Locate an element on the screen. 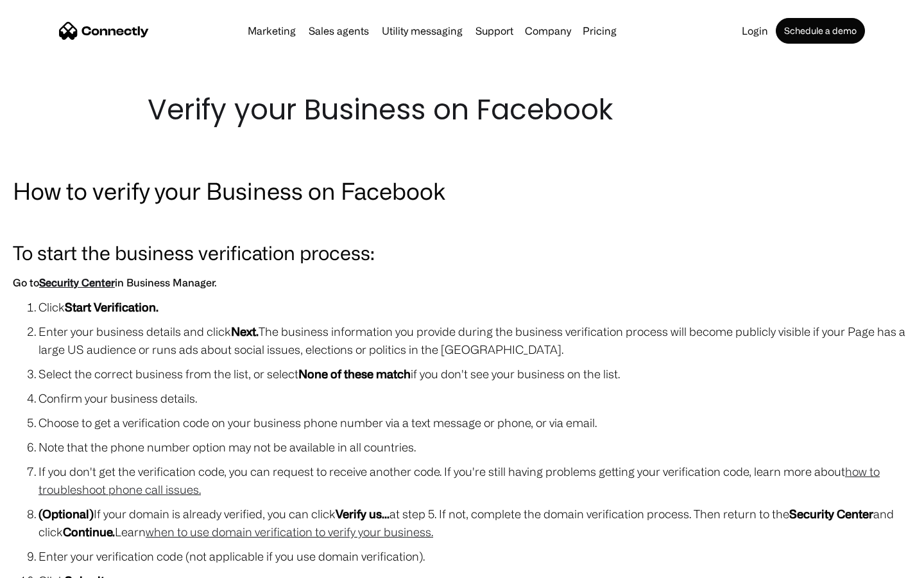 This screenshot has width=924, height=578. li: If your domain is already verified, you can click at step 5. If not, complete the domain verifica... is located at coordinates (475, 522).